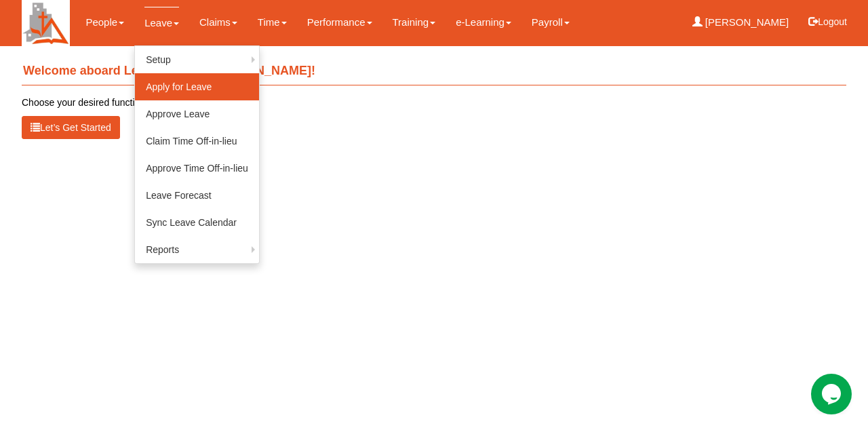  I want to click on a: Approve Leave, so click(196, 114).